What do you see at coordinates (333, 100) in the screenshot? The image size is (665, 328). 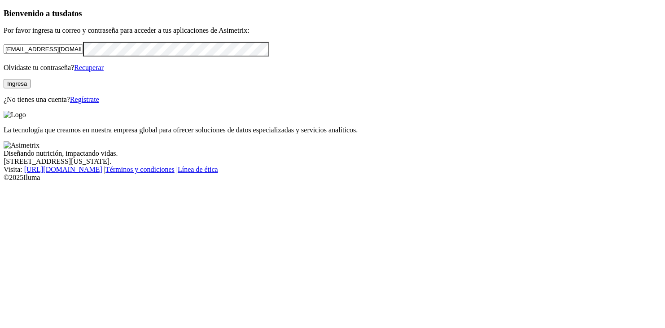 I see `p: ¿No tienes una cuenta?` at bounding box center [333, 100].